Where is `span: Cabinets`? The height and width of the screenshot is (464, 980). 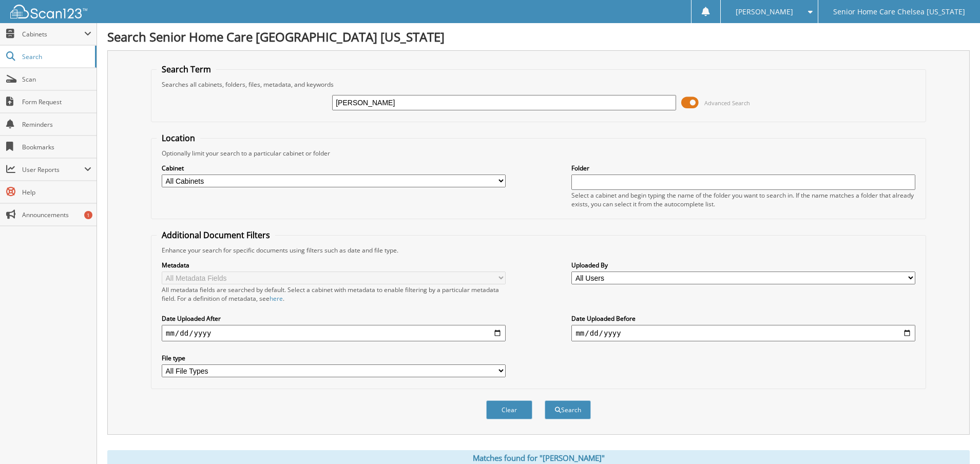 span: Cabinets is located at coordinates (53, 34).